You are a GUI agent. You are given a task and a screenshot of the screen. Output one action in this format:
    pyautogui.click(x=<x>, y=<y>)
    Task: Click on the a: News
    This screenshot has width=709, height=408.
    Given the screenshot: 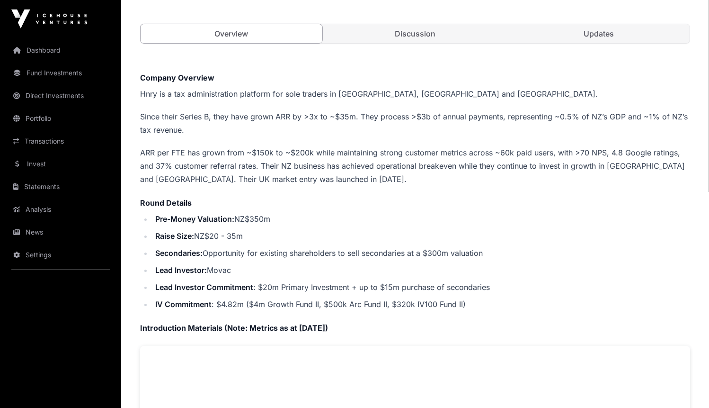 What is the action you would take?
    pyautogui.click(x=61, y=232)
    